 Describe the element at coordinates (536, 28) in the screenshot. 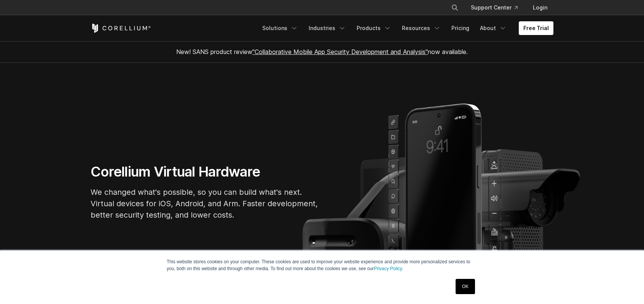

I see `a: Free Trial` at that location.